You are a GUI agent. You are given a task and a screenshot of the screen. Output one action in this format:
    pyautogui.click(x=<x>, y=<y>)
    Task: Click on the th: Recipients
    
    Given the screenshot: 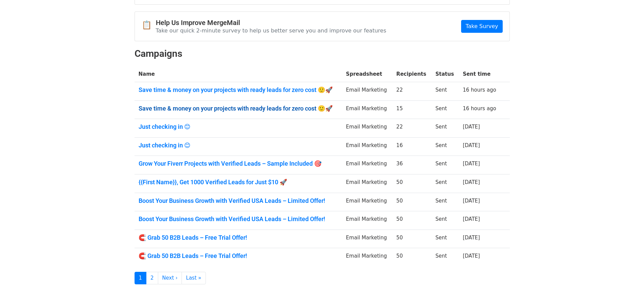 What is the action you would take?
    pyautogui.click(x=412, y=74)
    